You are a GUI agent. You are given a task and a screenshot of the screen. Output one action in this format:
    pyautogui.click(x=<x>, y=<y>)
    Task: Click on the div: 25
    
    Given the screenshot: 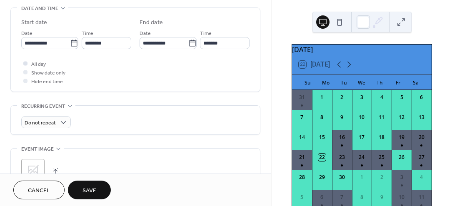 What is the action you would take?
    pyautogui.click(x=381, y=157)
    